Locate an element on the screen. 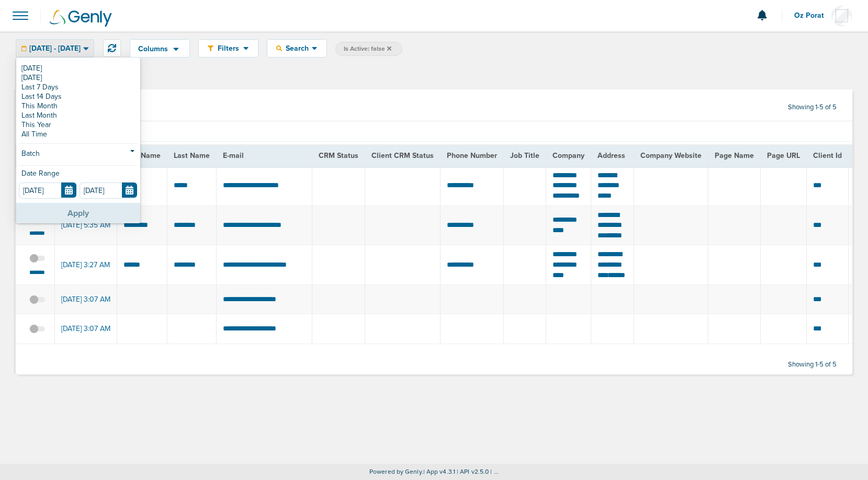  a: Batch is located at coordinates (78, 154).